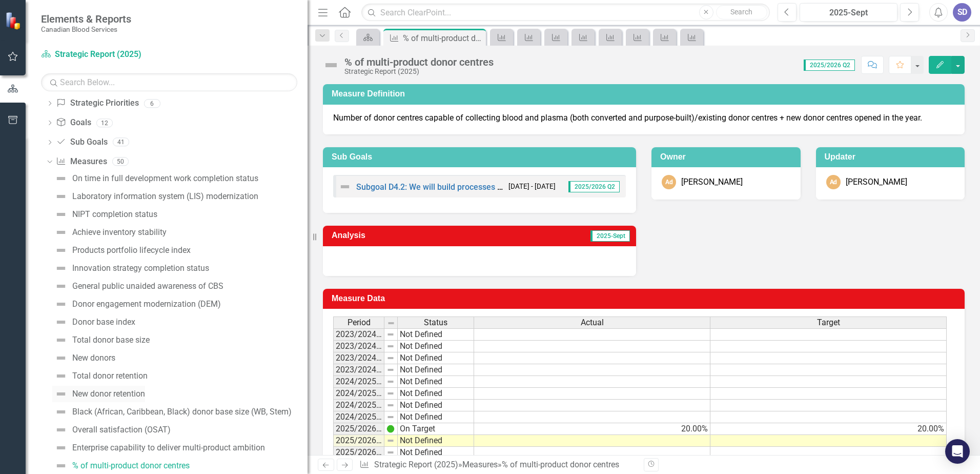 This screenshot has width=980, height=474. What do you see at coordinates (359, 417) in the screenshot?
I see `td: 2024/2025 Q4` at bounding box center [359, 417].